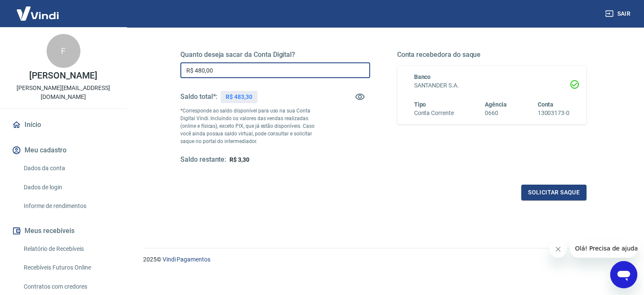  I want to click on button: Solicitar saque, so click(554, 192).